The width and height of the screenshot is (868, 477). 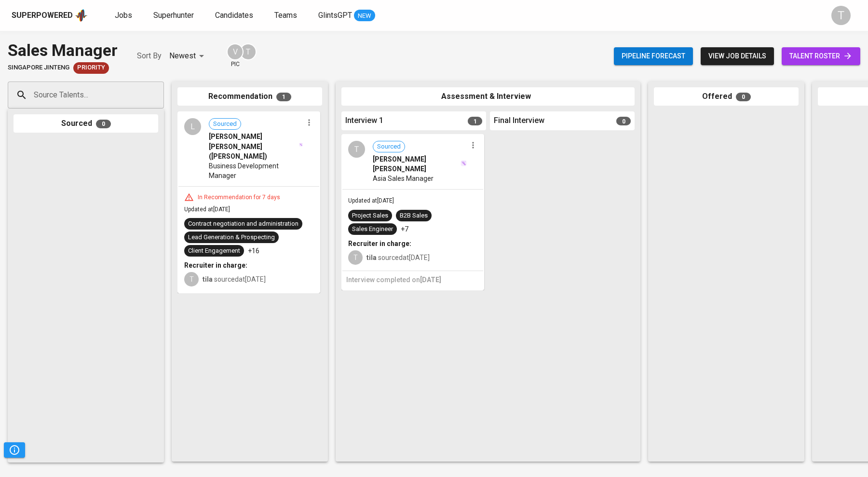 I want to click on div: Project Sales, so click(x=370, y=216).